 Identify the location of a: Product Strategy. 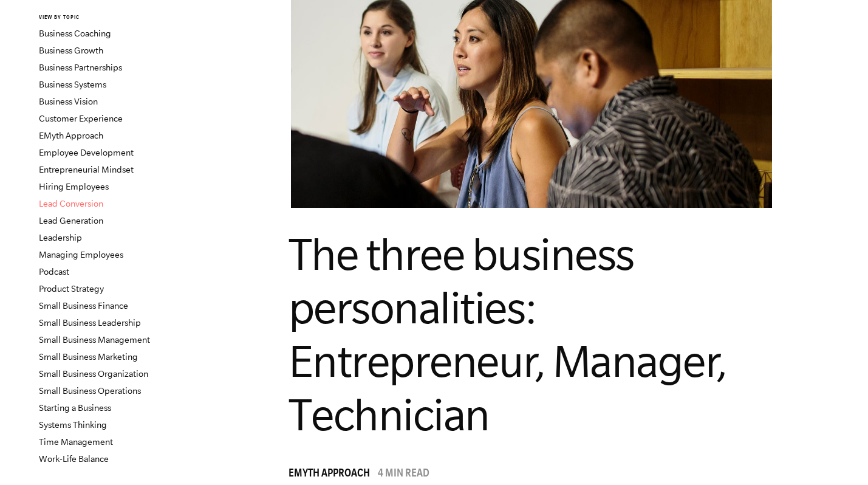
(71, 288).